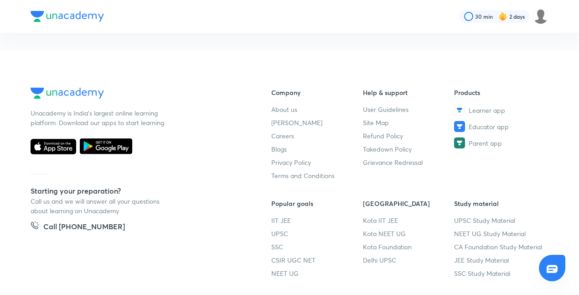 The image size is (579, 295). I want to click on p: Call us and we will answer all your questions about learning on Unacademy, so click(99, 206).